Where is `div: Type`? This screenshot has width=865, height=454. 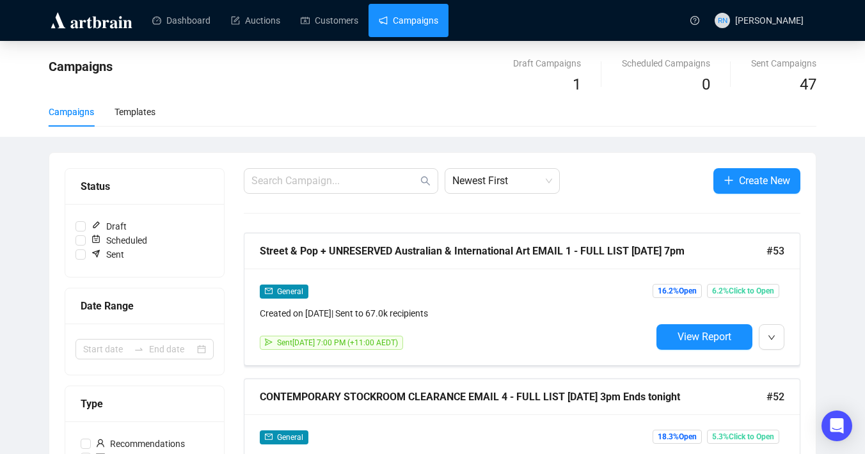 div: Type is located at coordinates (145, 404).